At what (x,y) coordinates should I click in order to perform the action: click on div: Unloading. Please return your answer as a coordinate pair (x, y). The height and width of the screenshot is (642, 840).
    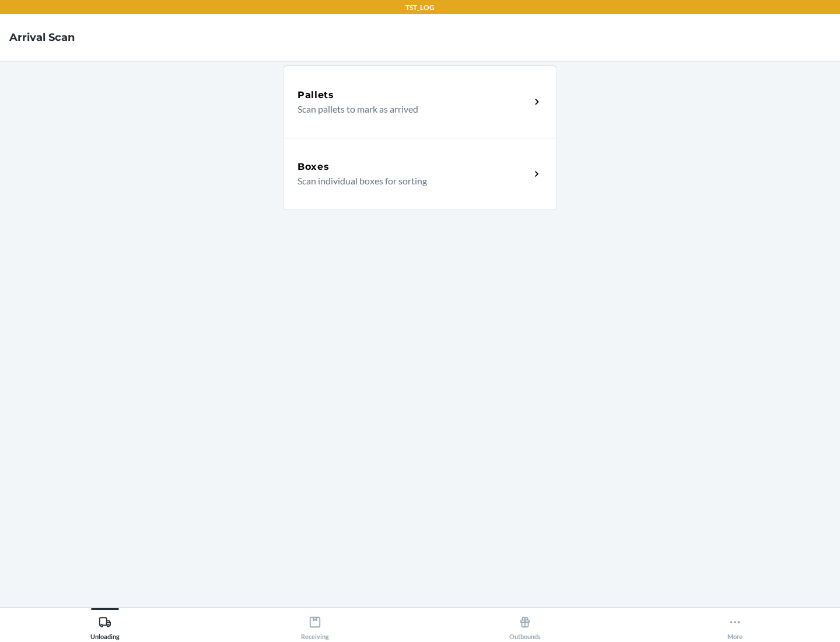
    Looking at the image, I should click on (105, 625).